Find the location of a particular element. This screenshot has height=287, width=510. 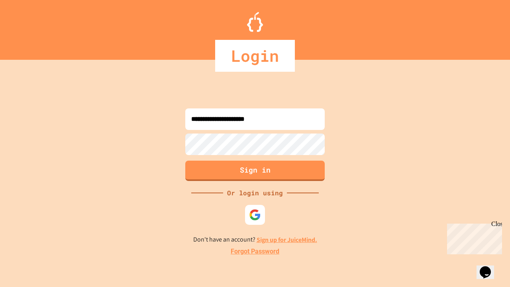

div: Login is located at coordinates (255, 56).